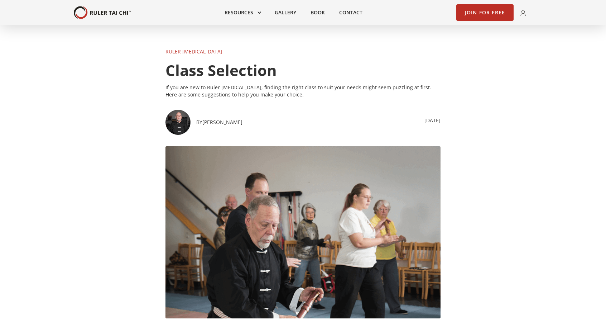  Describe the element at coordinates (102, 13) in the screenshot. I see `a: home` at that location.